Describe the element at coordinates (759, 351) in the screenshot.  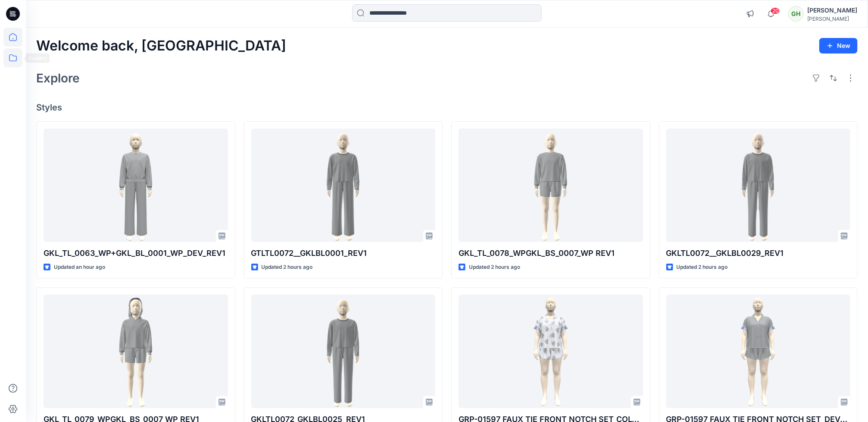
I see `a: GRP-01597 FAUX TIE FRONT NOTCH SET_DEV_REV5` at that location.